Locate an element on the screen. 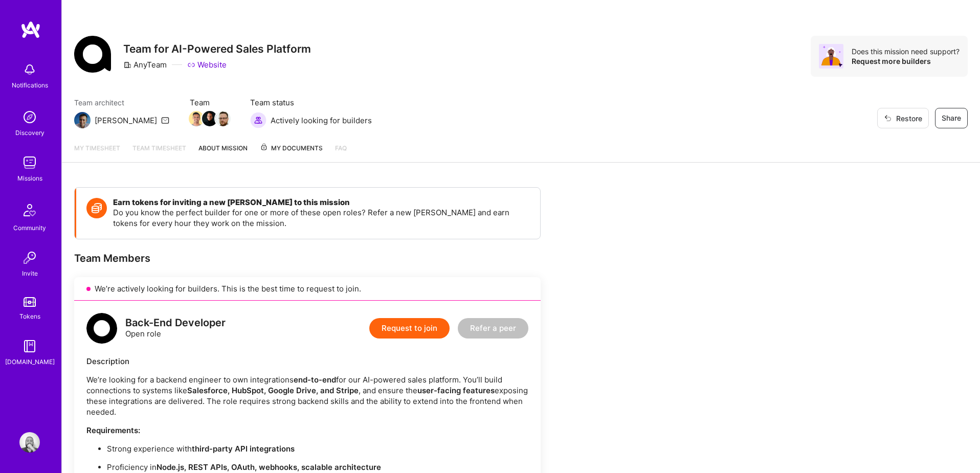 The width and height of the screenshot is (980, 473). a: My Documents is located at coordinates (291, 152).